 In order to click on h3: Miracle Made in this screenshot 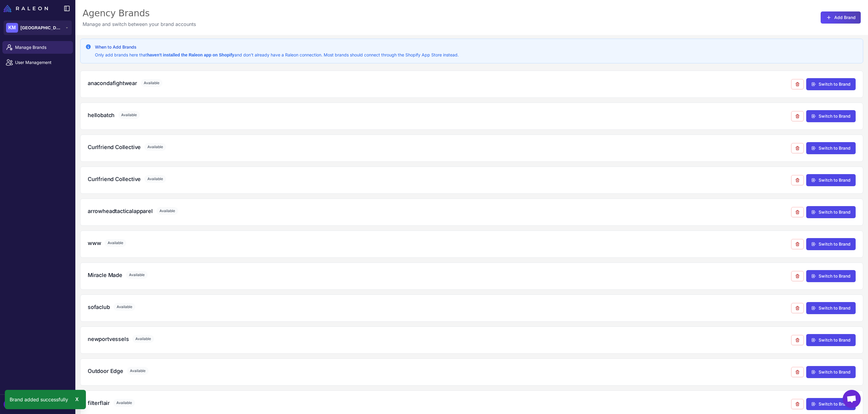, I will do `click(105, 275)`.